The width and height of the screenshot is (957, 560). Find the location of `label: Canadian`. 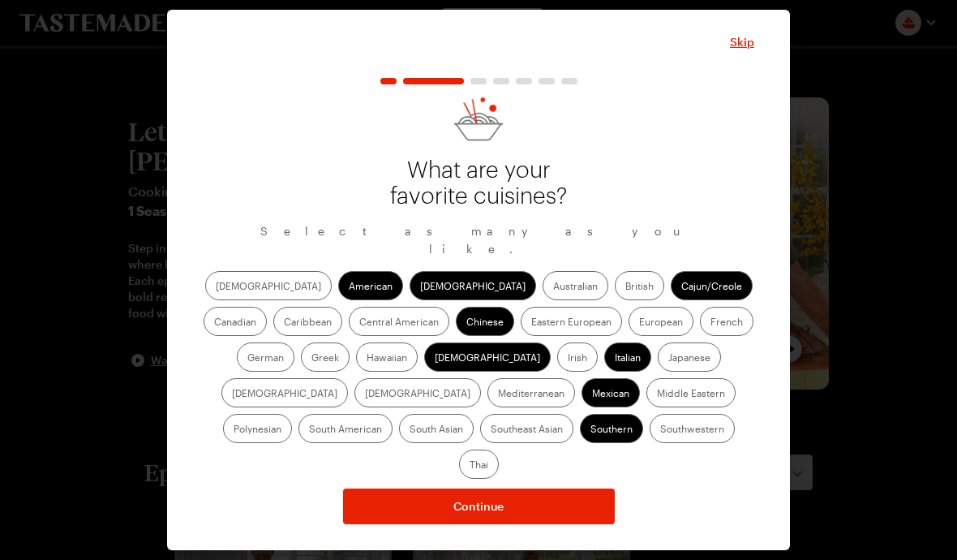

label: Canadian is located at coordinates (235, 321).